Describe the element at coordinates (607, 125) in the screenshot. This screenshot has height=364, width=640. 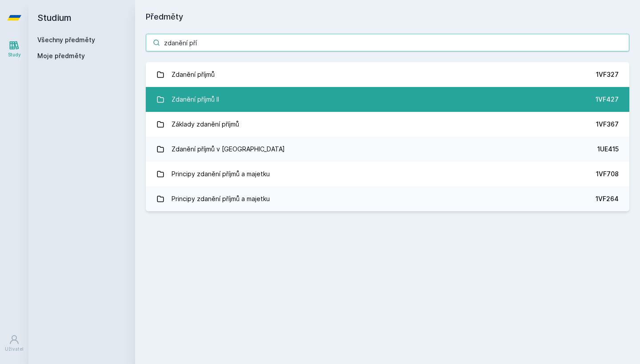
I see `div: 1VF367` at that location.